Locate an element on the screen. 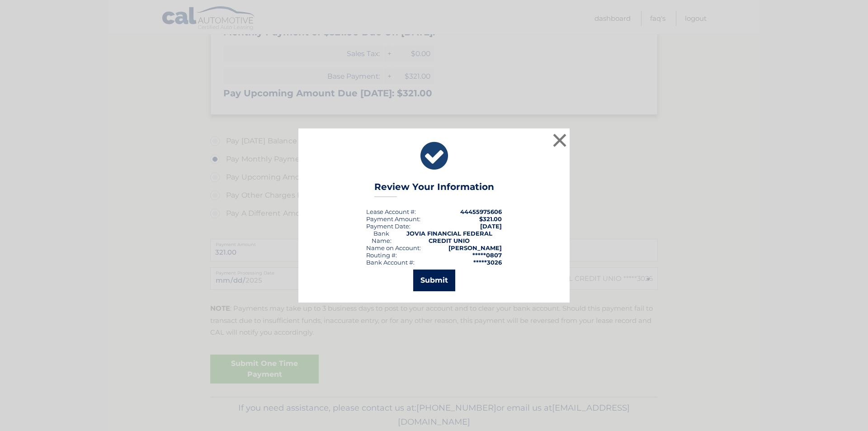  strong: JOVIA FINANCIAL FEDERAL CREDIT UNIO is located at coordinates (449, 237).